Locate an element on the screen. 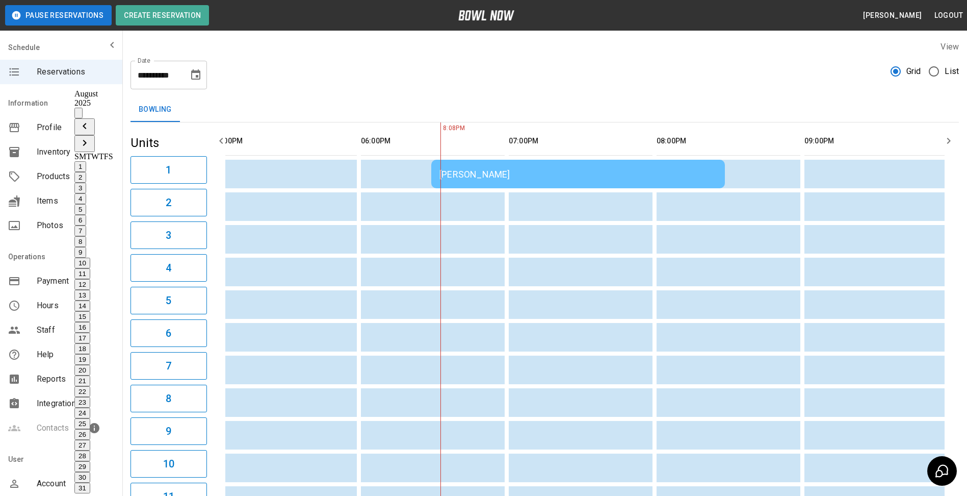 This screenshot has height=496, width=967. span: Integrations is located at coordinates (75, 403).